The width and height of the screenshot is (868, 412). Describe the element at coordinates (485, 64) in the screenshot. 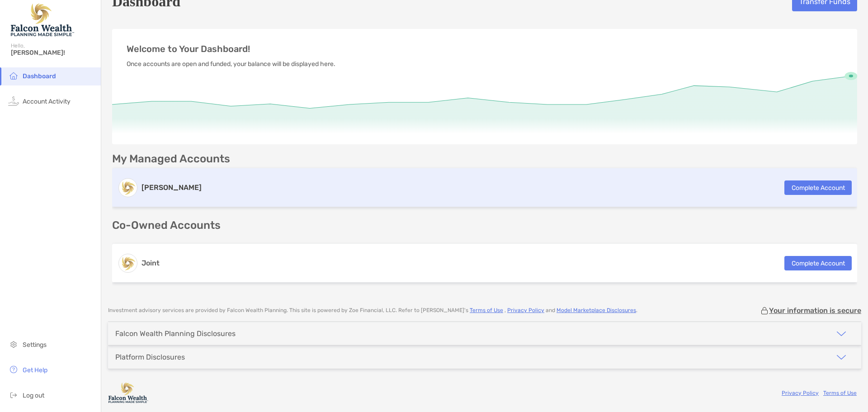

I see `p: Once accounts are open and funded, your balance will be displayed here.` at that location.